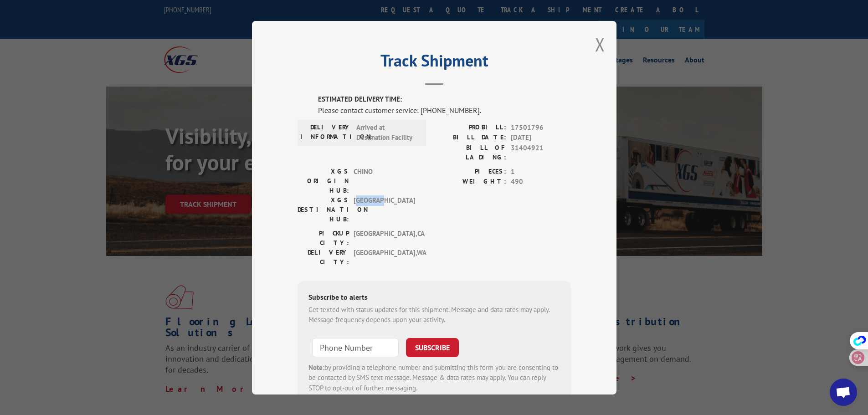 The height and width of the screenshot is (415, 868). Describe the element at coordinates (470, 181) in the screenshot. I see `label: WEIGHT:` at that location.